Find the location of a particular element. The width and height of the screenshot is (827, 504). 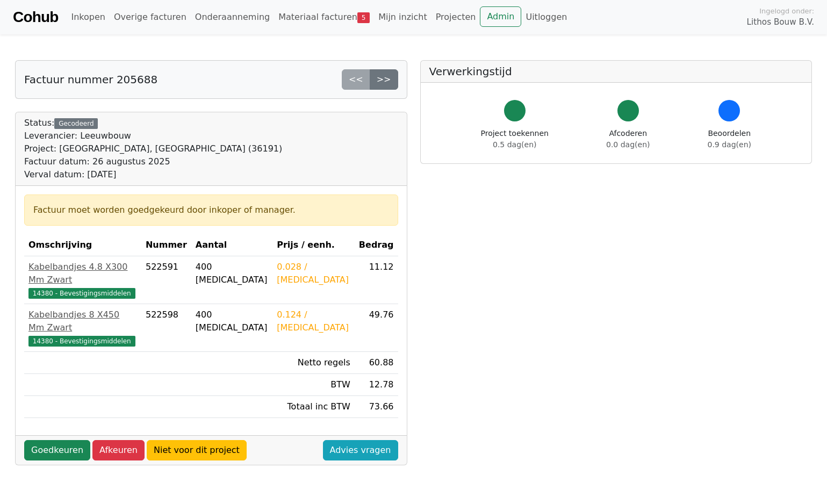

td: BTW is located at coordinates (313, 384).